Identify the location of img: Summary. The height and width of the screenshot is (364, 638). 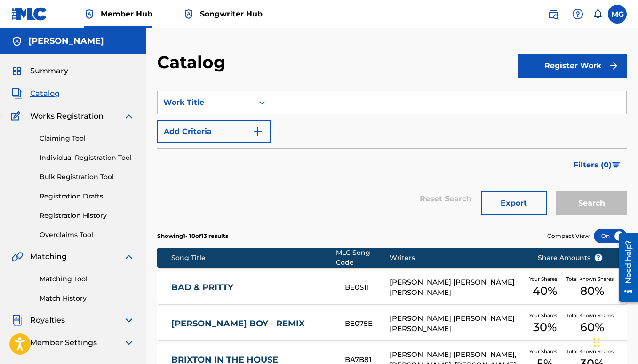
(17, 71).